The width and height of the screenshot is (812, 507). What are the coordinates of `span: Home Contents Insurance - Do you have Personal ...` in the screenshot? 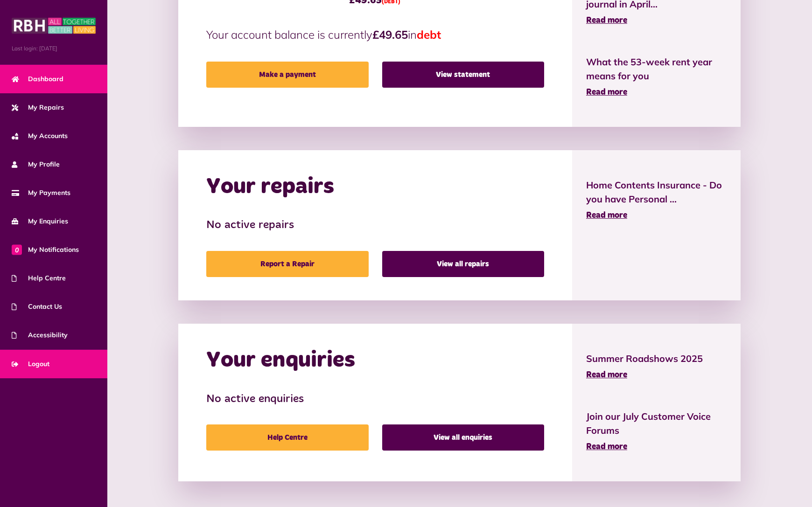 It's located at (656, 192).